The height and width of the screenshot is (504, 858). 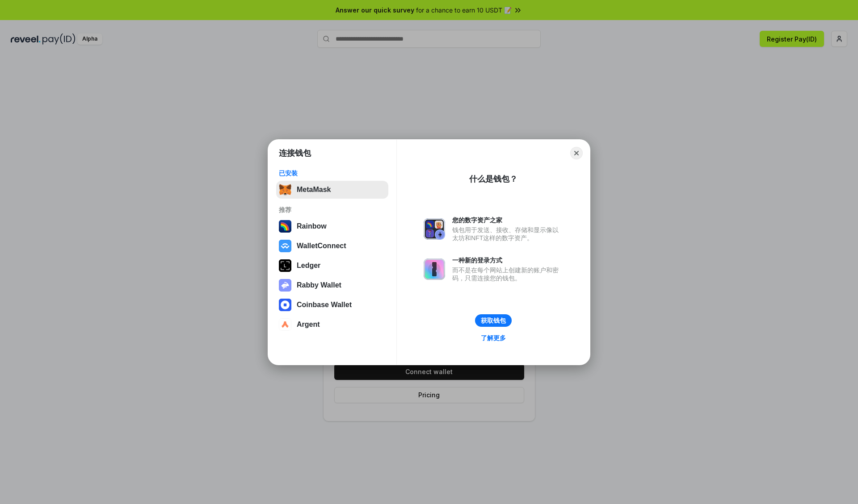 I want to click on div: Ledger, so click(x=308, y=266).